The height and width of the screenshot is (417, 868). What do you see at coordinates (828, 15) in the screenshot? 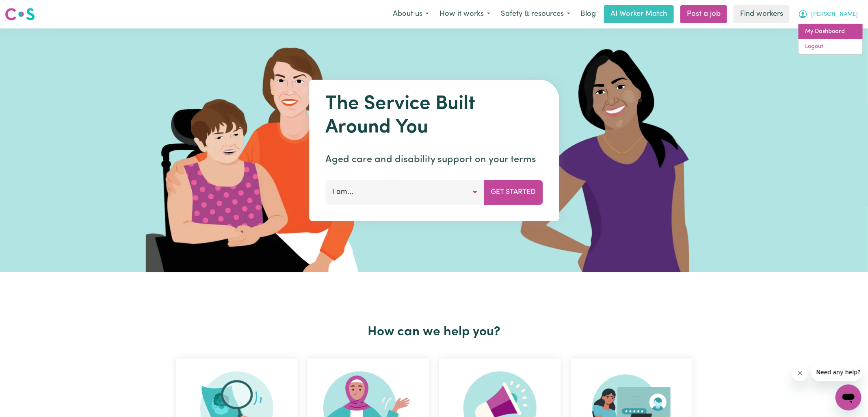
I see `button: My Account` at bounding box center [828, 15].